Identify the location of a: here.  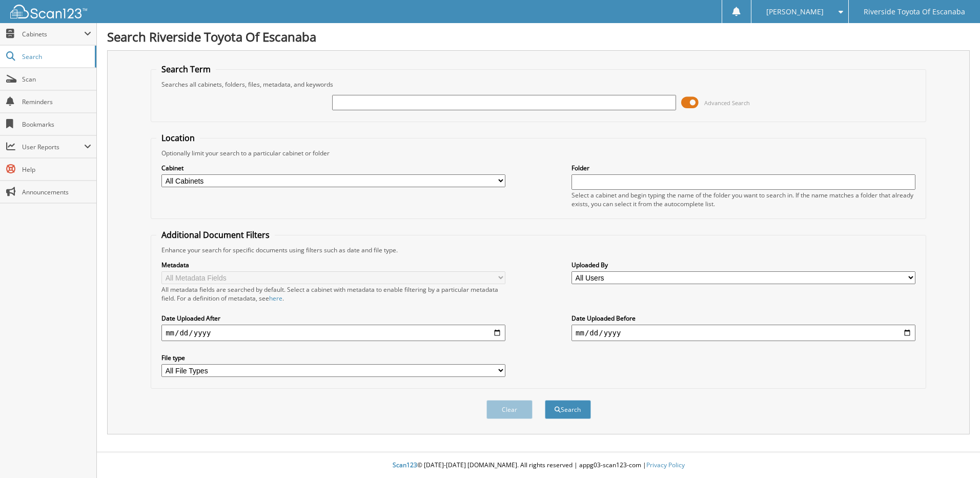
(276, 298).